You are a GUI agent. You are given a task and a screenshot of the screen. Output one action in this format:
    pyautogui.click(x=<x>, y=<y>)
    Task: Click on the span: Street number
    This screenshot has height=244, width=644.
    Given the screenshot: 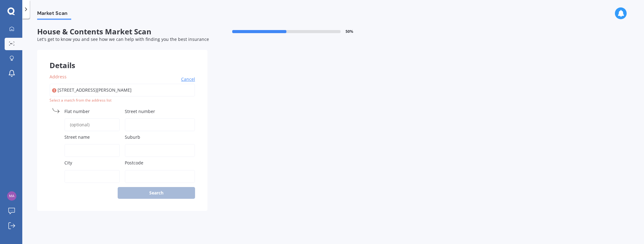 What is the action you would take?
    pyautogui.click(x=140, y=111)
    